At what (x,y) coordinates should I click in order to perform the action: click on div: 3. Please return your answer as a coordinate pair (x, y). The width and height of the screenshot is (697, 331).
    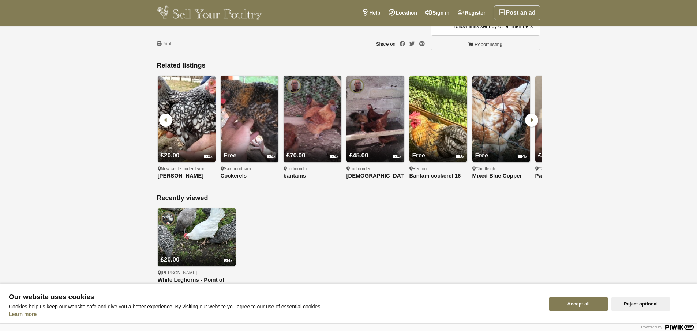
    Looking at the image, I should click on (460, 157).